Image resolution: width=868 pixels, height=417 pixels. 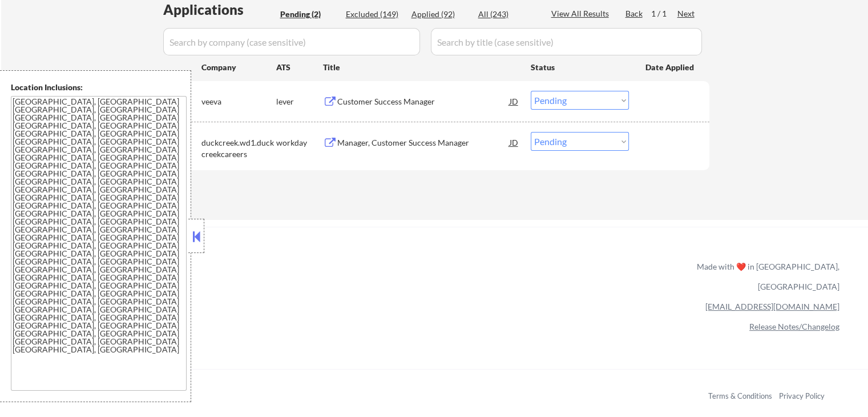 What do you see at coordinates (634, 13) in the screenshot?
I see `div: Back` at bounding box center [634, 13].